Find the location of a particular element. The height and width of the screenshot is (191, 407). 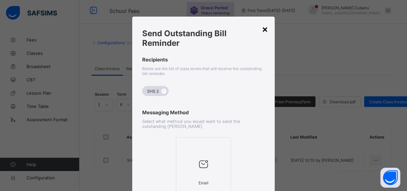

span: Below are the list of class levels that will receive the outstanding bill reminder. is located at coordinates (202, 71).